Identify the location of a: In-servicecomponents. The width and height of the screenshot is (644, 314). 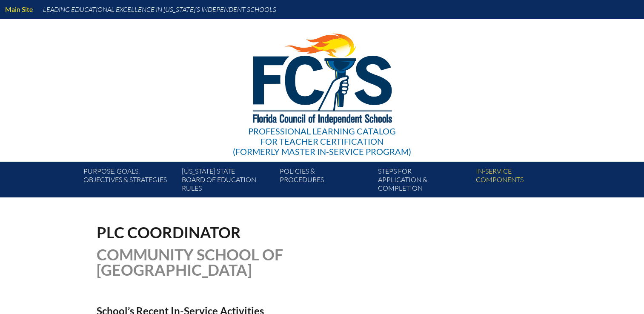
(522, 181).